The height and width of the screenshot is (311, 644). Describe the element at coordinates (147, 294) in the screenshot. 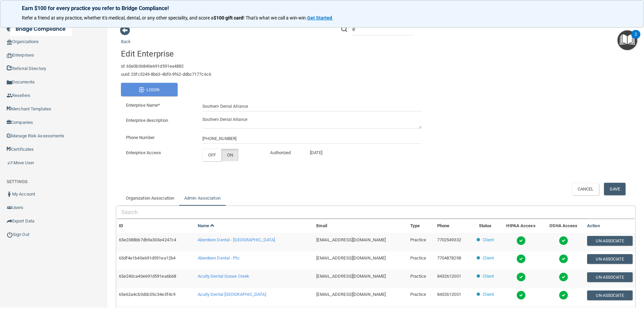

I see `span: 65e62a4cb0ddc05c34e3f4c9` at that location.